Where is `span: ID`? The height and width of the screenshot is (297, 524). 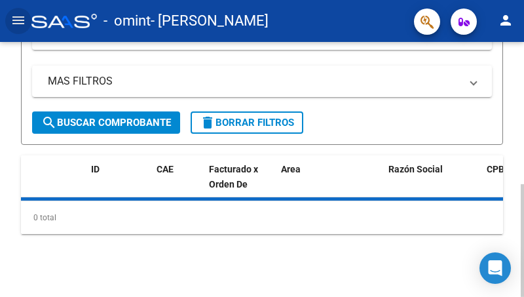
span: ID is located at coordinates (95, 169).